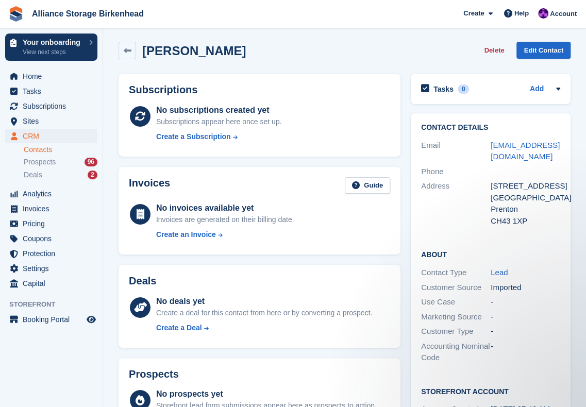 This screenshot has height=407, width=586. What do you see at coordinates (536, 89) in the screenshot?
I see `a: Add` at bounding box center [536, 89].